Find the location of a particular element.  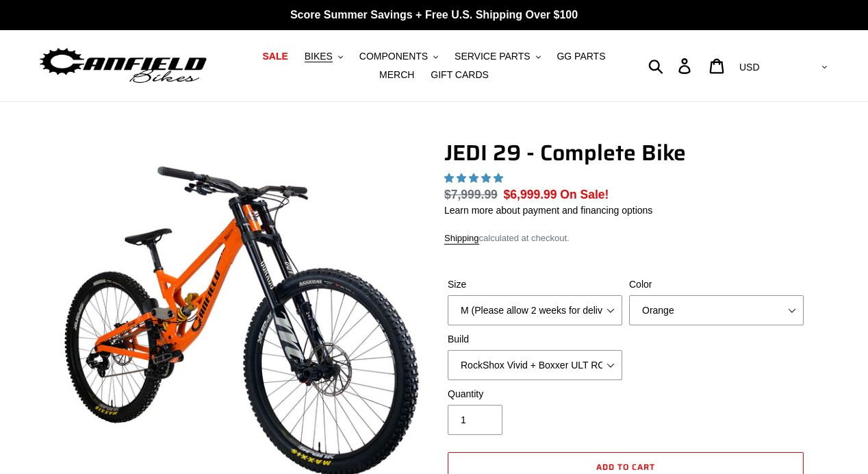

a: GG PARTS is located at coordinates (581, 56).